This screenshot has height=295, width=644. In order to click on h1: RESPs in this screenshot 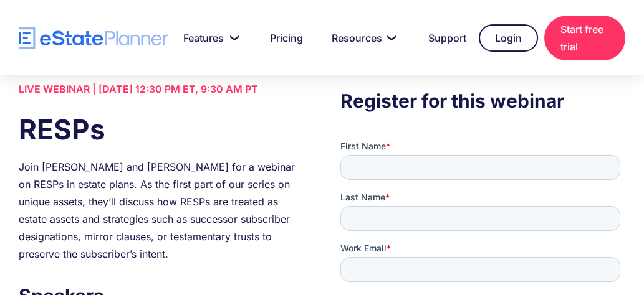, I will do `click(161, 130)`.